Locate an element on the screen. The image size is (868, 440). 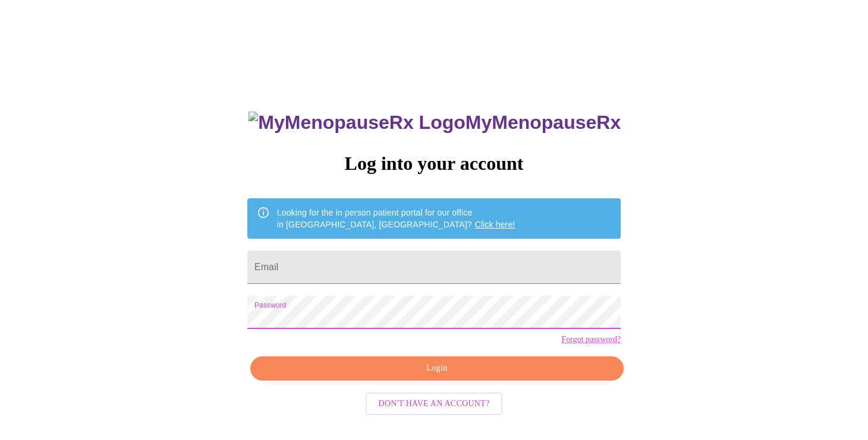
h3: Log into your account is located at coordinates (434, 163).